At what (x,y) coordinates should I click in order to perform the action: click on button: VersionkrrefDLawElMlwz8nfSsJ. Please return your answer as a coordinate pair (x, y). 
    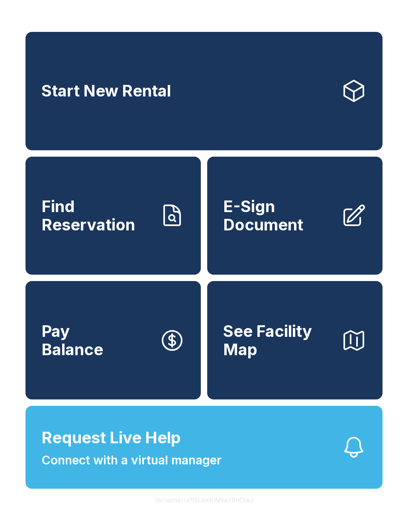
    Looking at the image, I should click on (204, 500).